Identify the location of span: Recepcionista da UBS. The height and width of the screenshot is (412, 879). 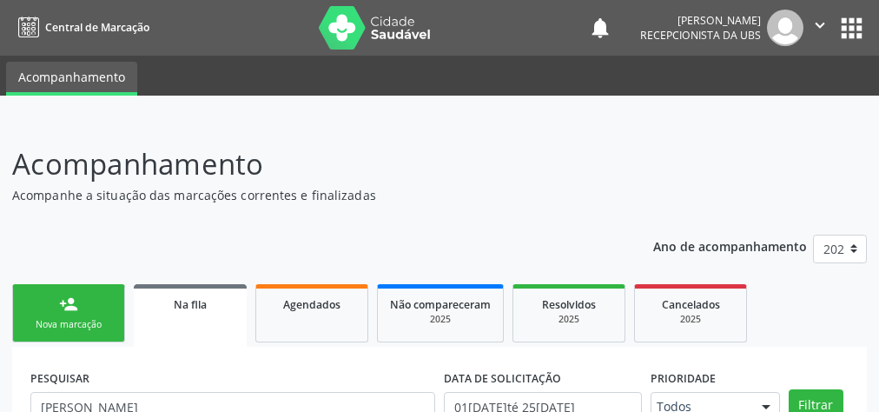
(700, 35).